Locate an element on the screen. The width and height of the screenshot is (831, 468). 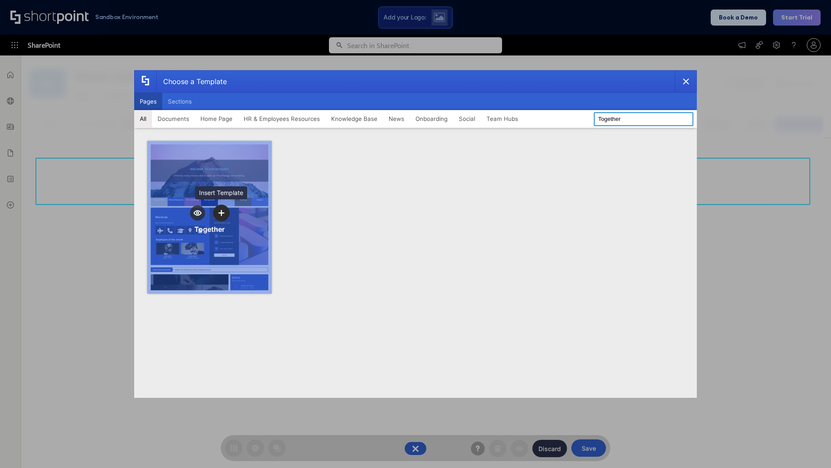
div: Choose a Template is located at coordinates (191, 81).